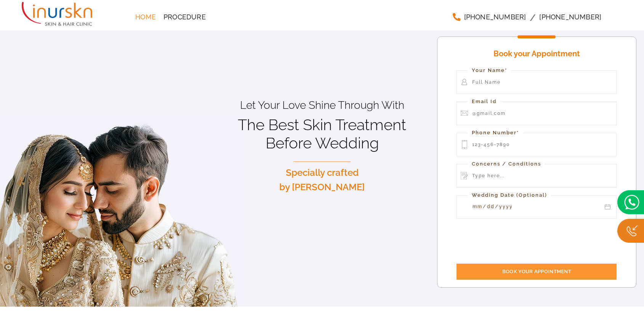  I want to click on input: 123-456-7890, so click(536, 145).